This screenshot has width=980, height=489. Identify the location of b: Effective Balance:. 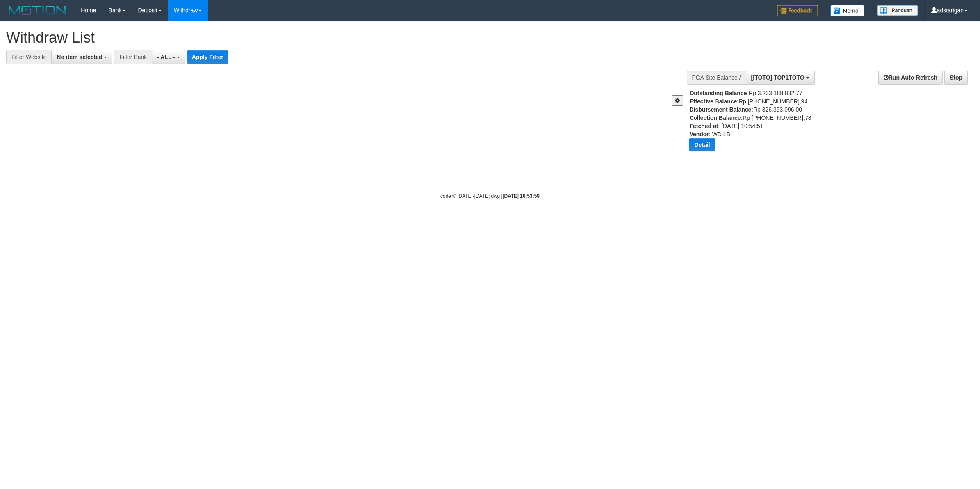
(714, 101).